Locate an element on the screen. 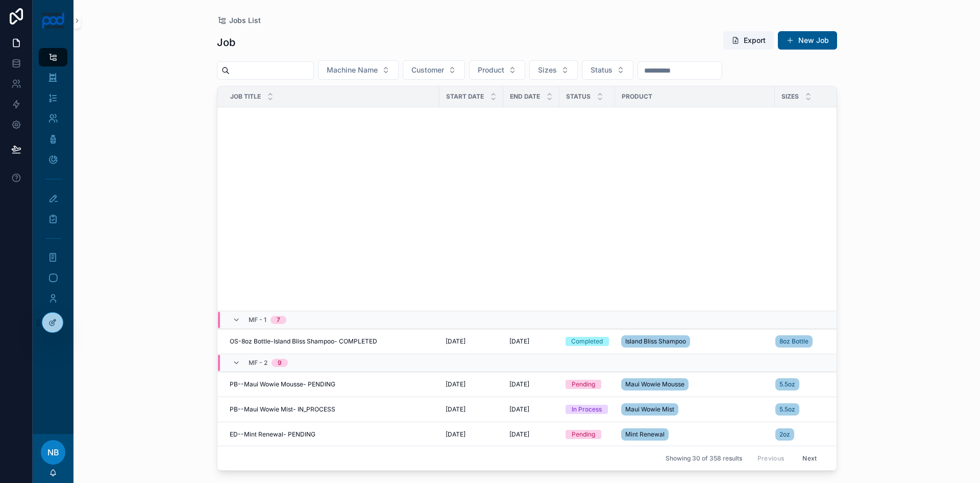  a: Jobs List is located at coordinates (239, 21).